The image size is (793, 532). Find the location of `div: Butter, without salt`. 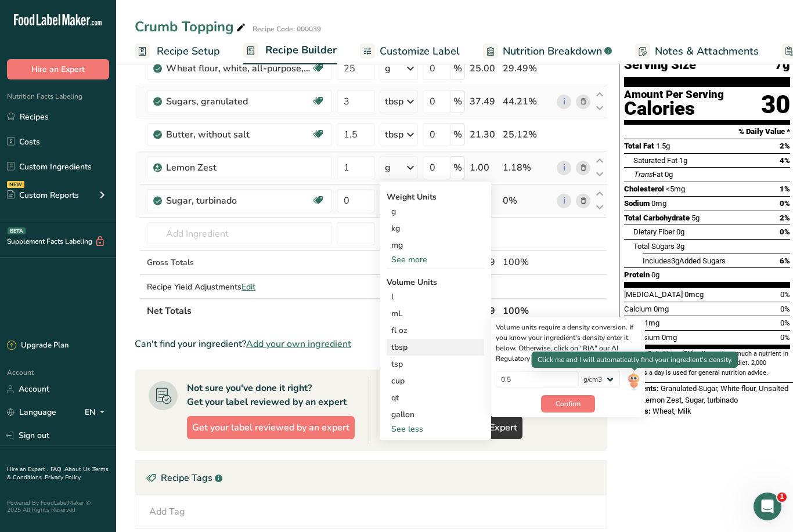

div: Butter, without salt is located at coordinates (239, 135).